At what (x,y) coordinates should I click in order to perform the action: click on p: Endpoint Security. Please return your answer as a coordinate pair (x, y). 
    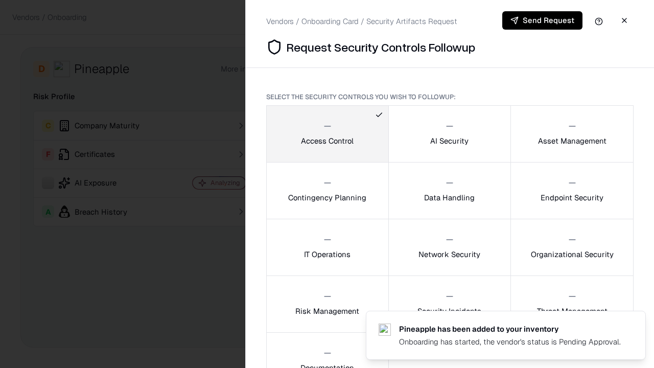
    Looking at the image, I should click on (572, 197).